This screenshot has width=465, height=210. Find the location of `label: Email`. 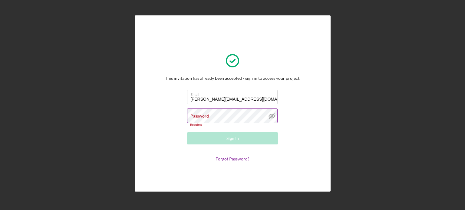

label: Email is located at coordinates (234, 93).